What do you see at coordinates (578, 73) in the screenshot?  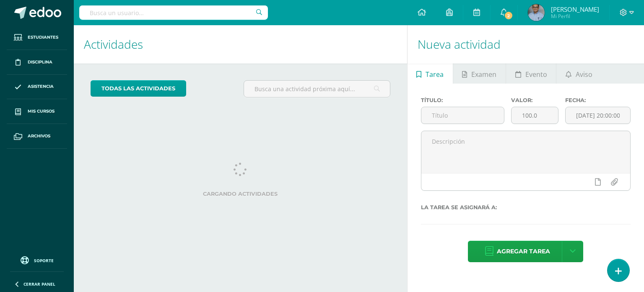 I see `a: Aviso` at bounding box center [578, 73].